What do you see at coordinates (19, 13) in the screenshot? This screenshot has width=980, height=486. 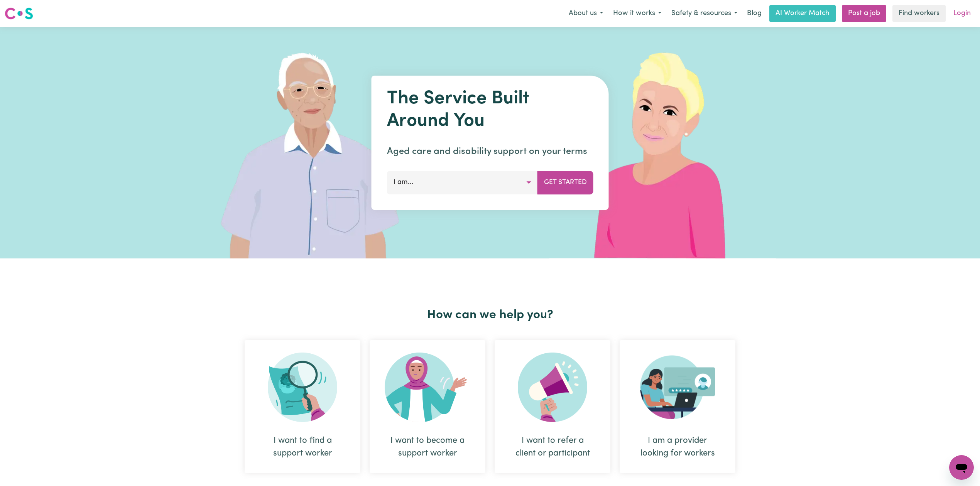 I see `a: Careseekers logo` at bounding box center [19, 13].